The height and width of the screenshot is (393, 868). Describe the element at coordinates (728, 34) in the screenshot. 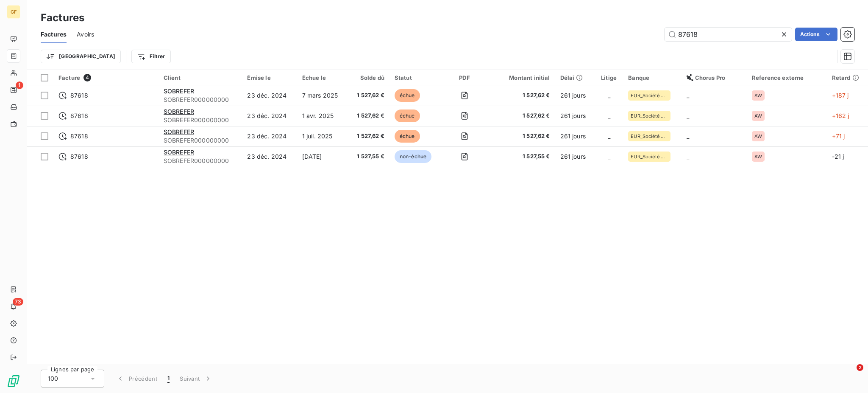

I see `input: Rechercher` at that location.